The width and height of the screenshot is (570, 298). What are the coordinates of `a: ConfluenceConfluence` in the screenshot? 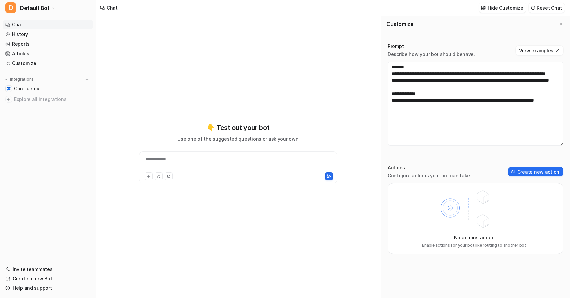 It's located at (48, 89).